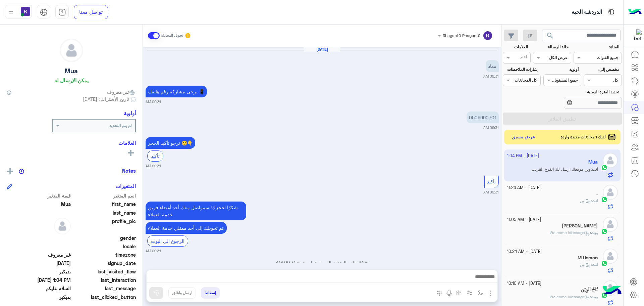  What do you see at coordinates (521, 70) in the screenshot?
I see `label: إشارات الملاحظات` at bounding box center [521, 70].